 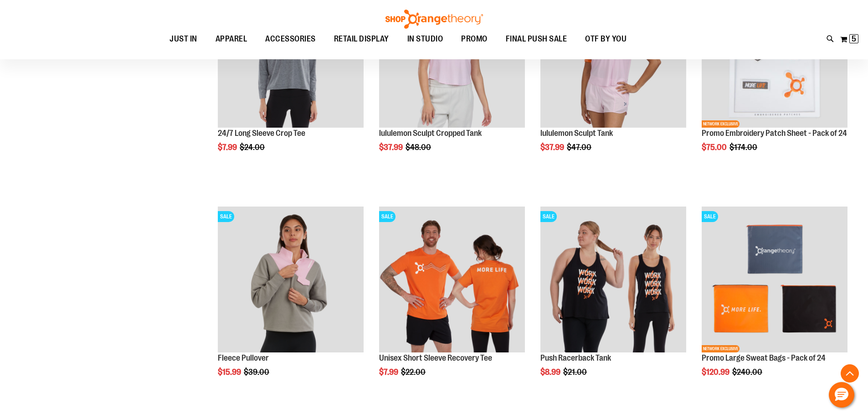 I want to click on a: Product image for Large Sweat Bags - Pack of 24SALENETWORK EXCLUSIVE, so click(x=775, y=279).